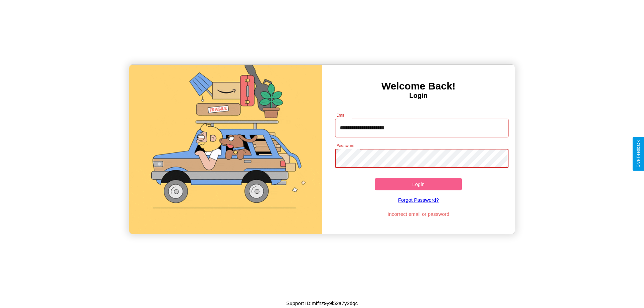 The height and width of the screenshot is (308, 644). I want to click on label: Email, so click(341, 115).